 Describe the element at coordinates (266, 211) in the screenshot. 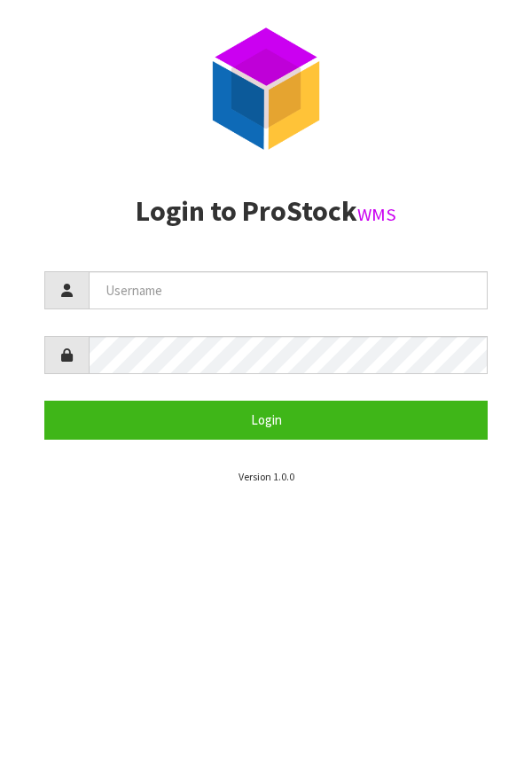

I see `h2: Login to ProStock` at that location.